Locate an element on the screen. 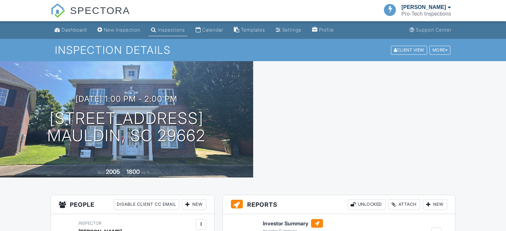 The image size is (506, 231). h1: Inspection Details is located at coordinates (253, 50).